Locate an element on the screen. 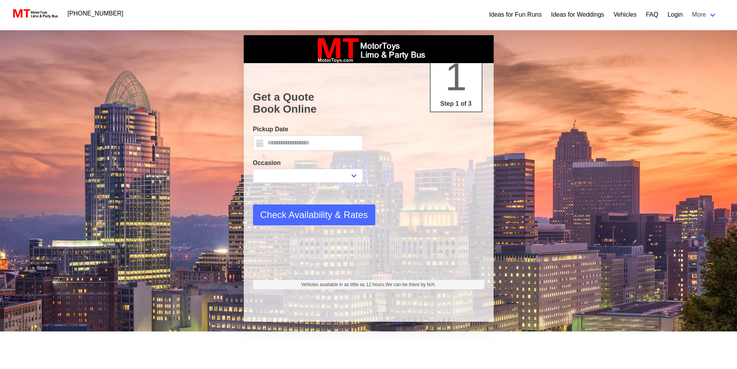  p: Step 1 of 3 is located at coordinates (456, 104).